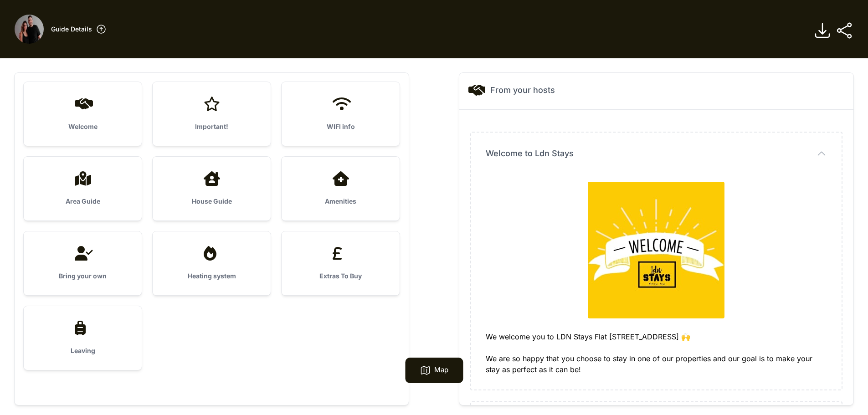 This screenshot has height=415, width=868. I want to click on a: WIFI info, so click(340, 114).